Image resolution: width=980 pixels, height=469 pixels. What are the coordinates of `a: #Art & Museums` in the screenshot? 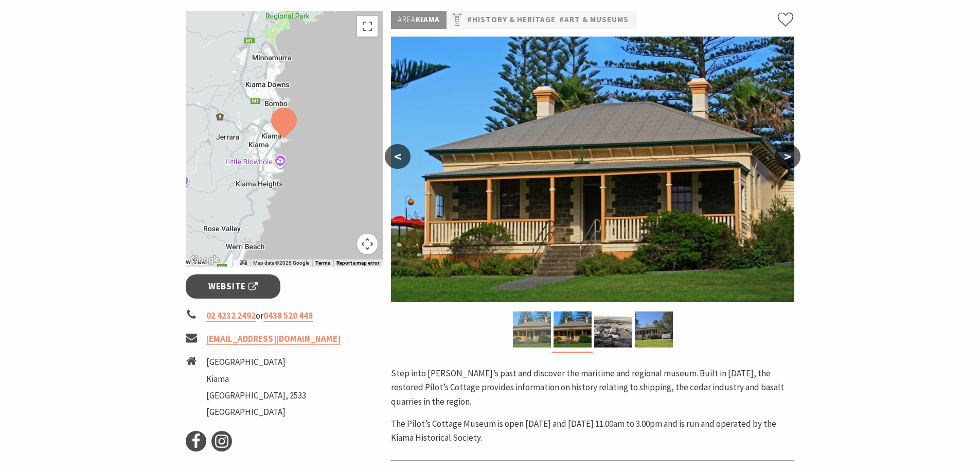 It's located at (593, 20).